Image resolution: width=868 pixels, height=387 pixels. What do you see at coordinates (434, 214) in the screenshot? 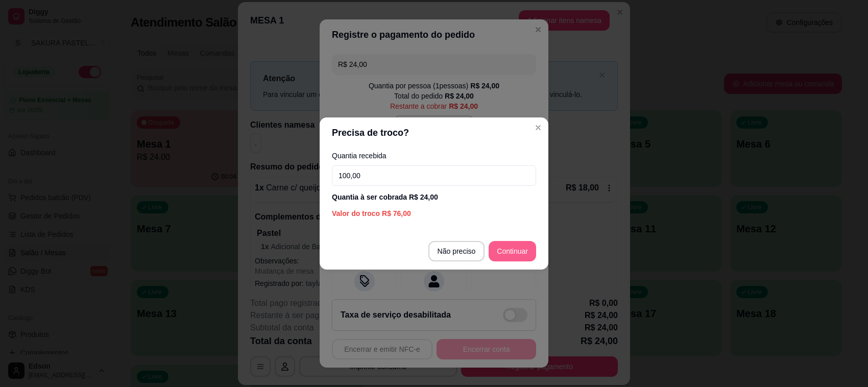
I see `div: Valor do troco R$ 76,00` at bounding box center [434, 214].